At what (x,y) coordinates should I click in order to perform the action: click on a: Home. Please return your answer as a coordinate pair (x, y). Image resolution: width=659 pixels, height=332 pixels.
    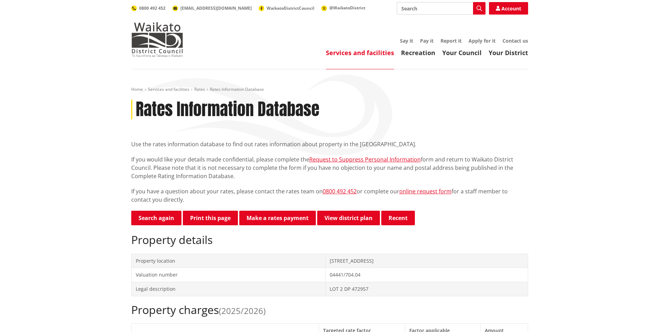
    Looking at the image, I should click on (137, 89).